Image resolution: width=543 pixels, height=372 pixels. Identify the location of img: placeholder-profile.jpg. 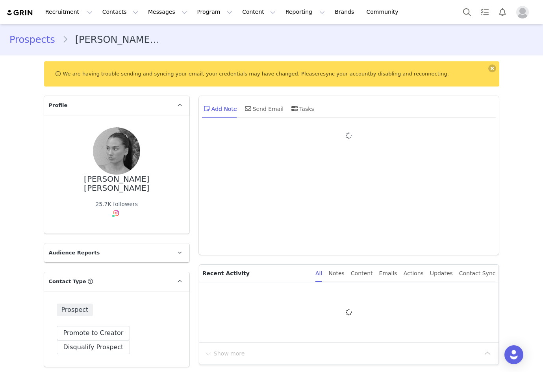
(522, 12).